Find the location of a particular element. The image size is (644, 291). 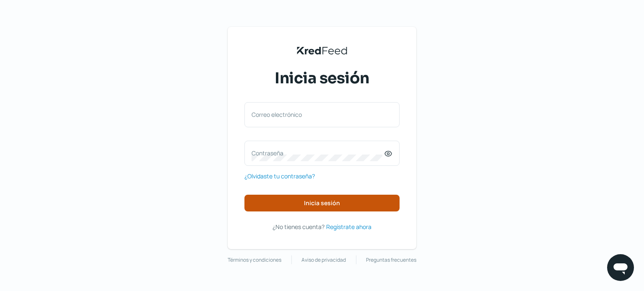

label: Contraseña is located at coordinates (318, 153).